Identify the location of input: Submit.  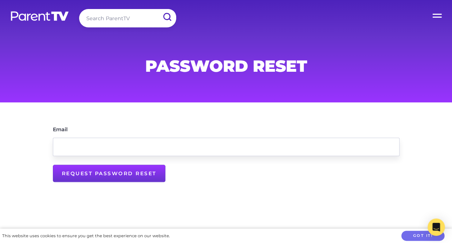
(167, 17).